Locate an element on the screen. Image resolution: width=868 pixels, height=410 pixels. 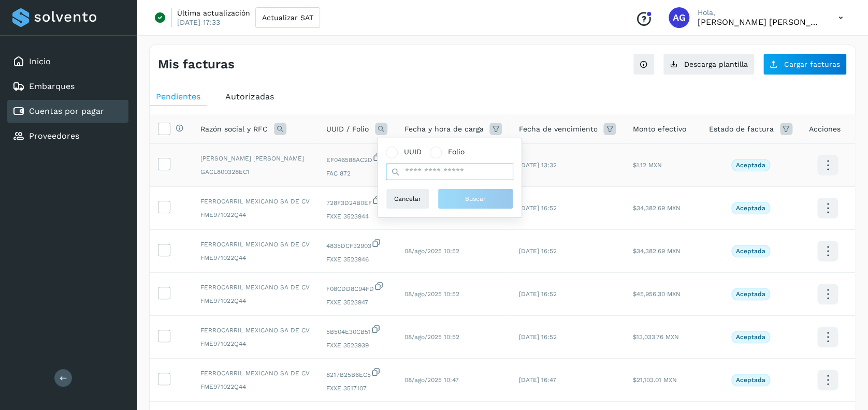
span: FXXE 3523947 is located at coordinates (357, 302).